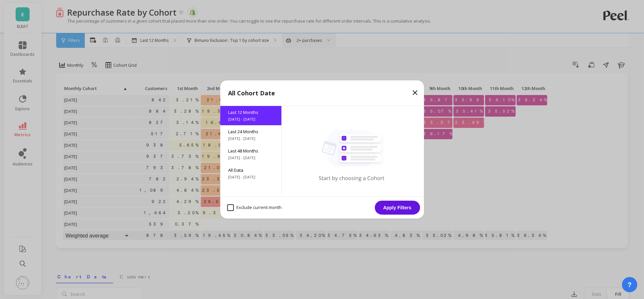 This screenshot has height=299, width=644. What do you see at coordinates (254, 207) in the screenshot?
I see `span: Exclude current month` at bounding box center [254, 207].